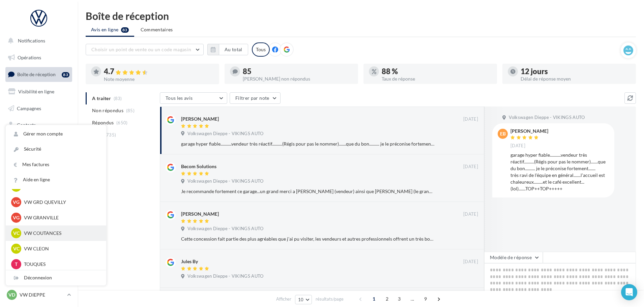 The width and height of the screenshot is (644, 307). What do you see at coordinates (361, 16) in the screenshot?
I see `div: Boîte de réception` at bounding box center [361, 16].